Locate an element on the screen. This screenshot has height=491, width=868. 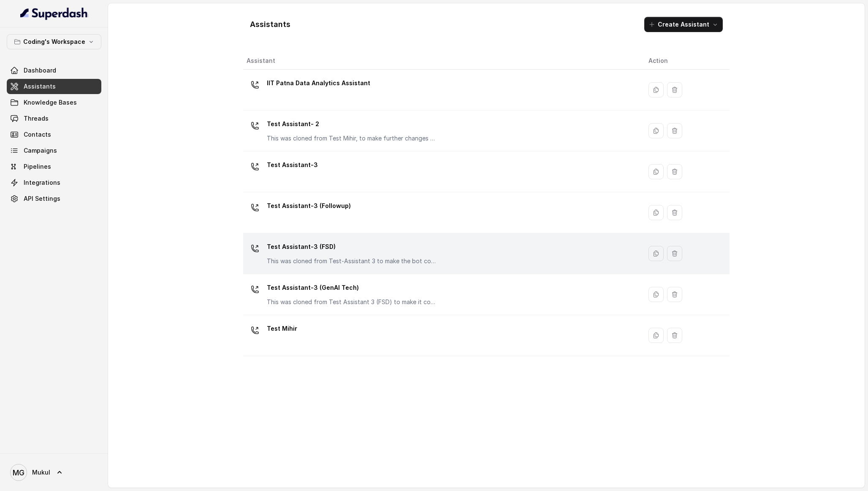
p: Test Assistant-3 is located at coordinates (292, 165).